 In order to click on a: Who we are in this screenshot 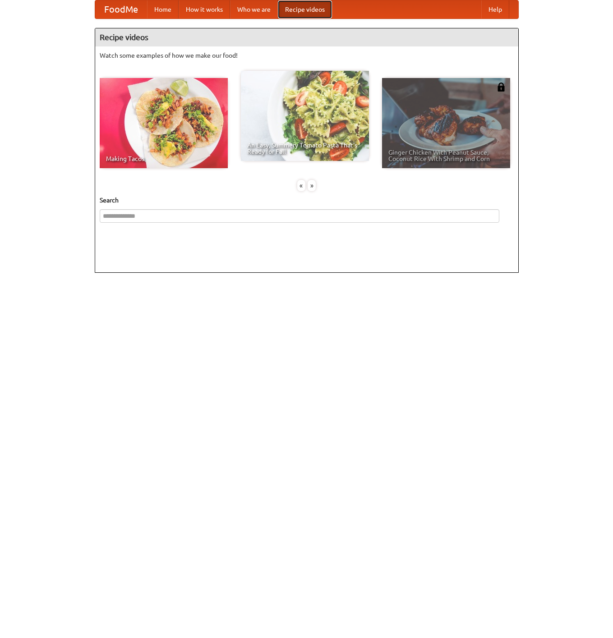, I will do `click(254, 9)`.